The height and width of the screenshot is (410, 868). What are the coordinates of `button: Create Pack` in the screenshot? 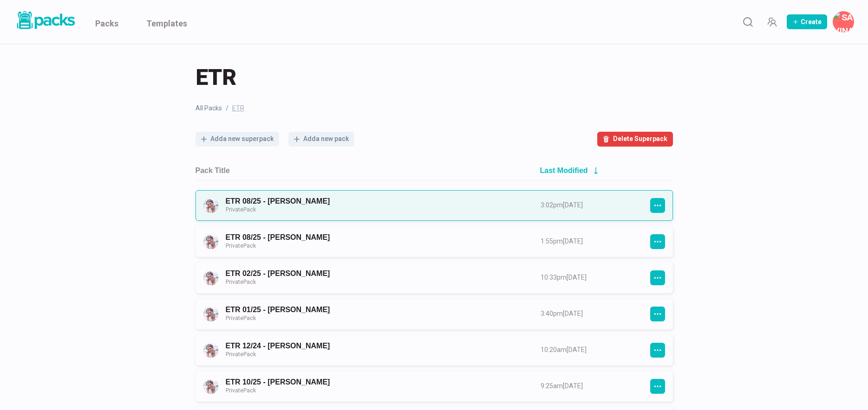 It's located at (807, 22).